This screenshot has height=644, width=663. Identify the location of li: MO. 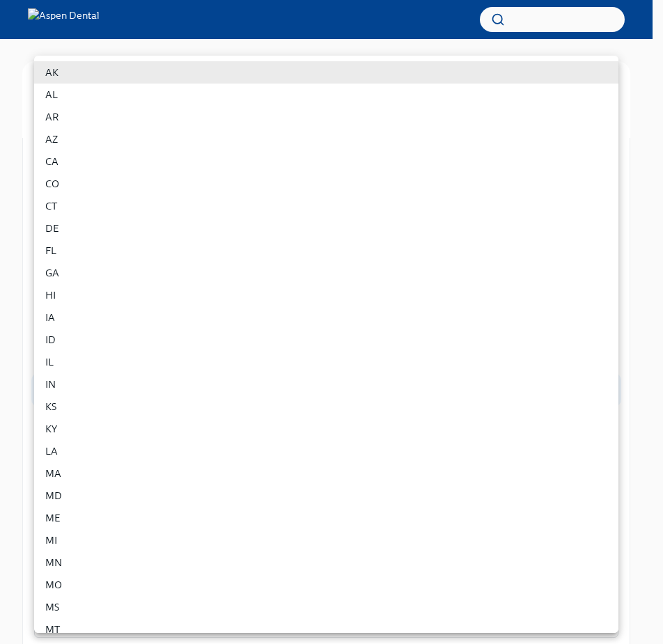
(326, 585).